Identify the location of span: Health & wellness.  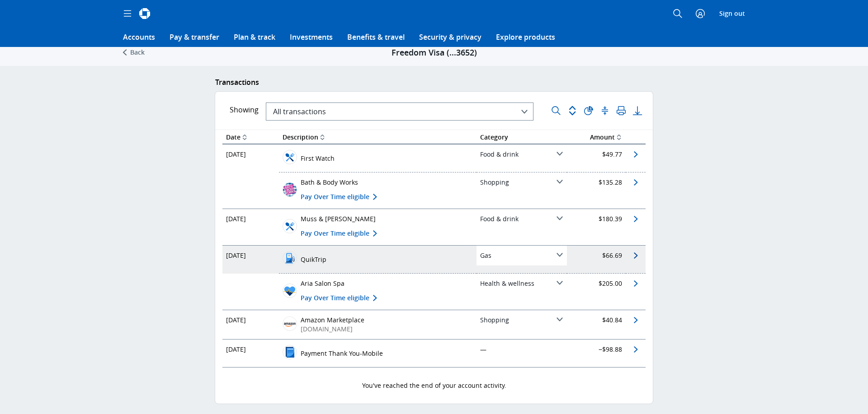
(507, 283).